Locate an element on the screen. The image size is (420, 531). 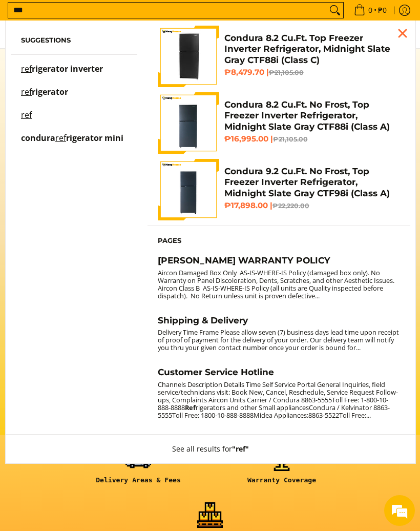
a: Shipping & Delivery is located at coordinates (278, 321).